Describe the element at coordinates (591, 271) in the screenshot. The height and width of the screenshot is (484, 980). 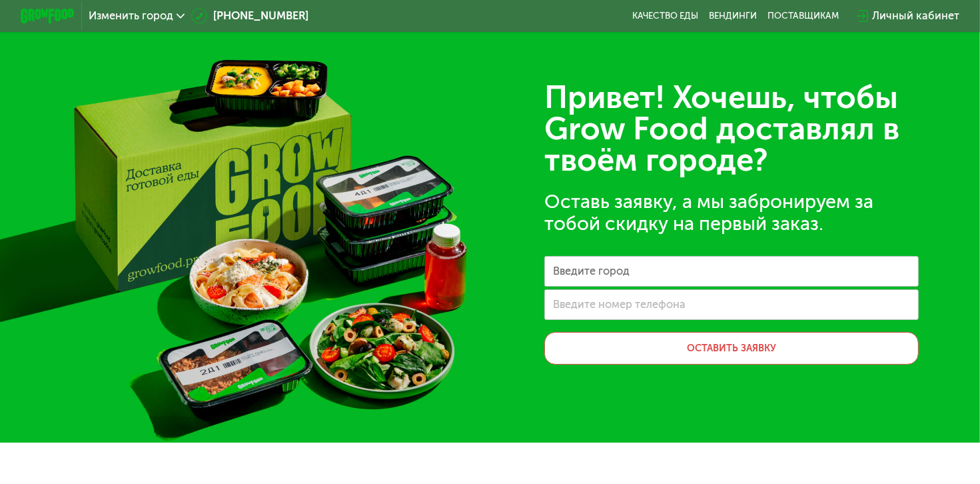
I see `label: Введите город` at that location.